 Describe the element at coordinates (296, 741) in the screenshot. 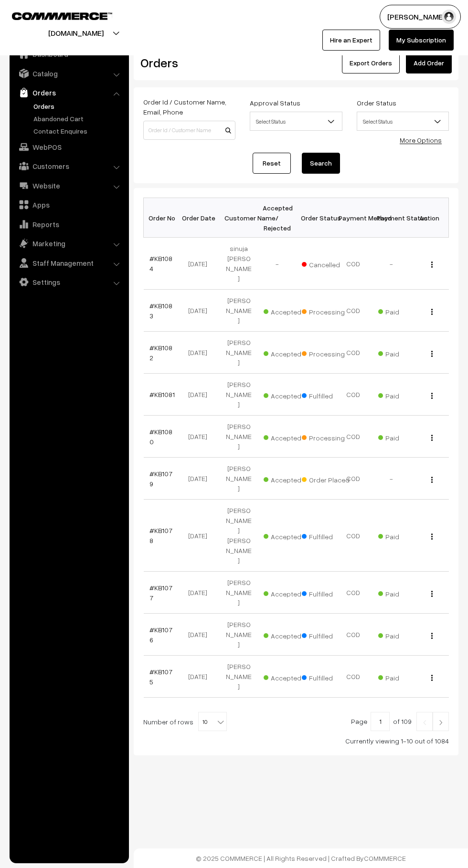

I see `div: Currently viewing 1-10 out of 1084` at that location.